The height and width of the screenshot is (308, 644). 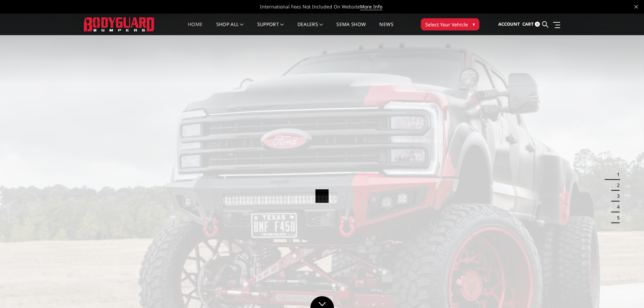 What do you see at coordinates (371, 6) in the screenshot?
I see `a: More Info` at bounding box center [371, 6].